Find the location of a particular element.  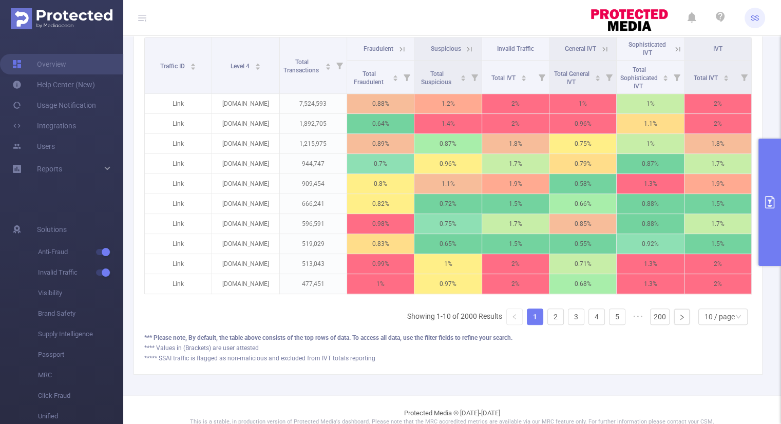

span: Total Sophisticated IVT is located at coordinates (638, 78).